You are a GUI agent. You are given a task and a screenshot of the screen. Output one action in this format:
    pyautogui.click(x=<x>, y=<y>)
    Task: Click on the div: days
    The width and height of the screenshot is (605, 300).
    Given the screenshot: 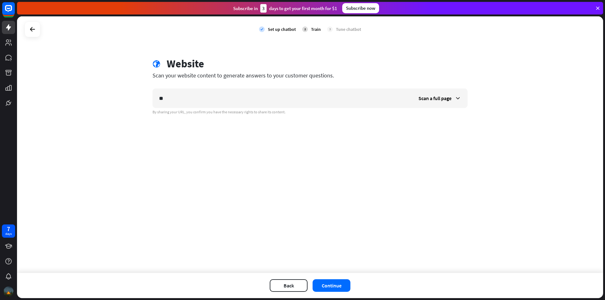 What is the action you would take?
    pyautogui.click(x=9, y=234)
    